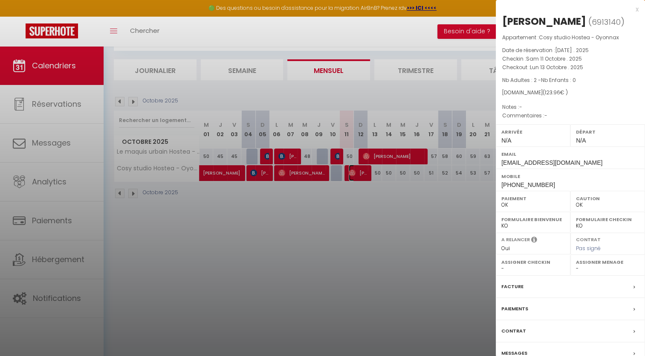  I want to click on label: Caution, so click(608, 198).